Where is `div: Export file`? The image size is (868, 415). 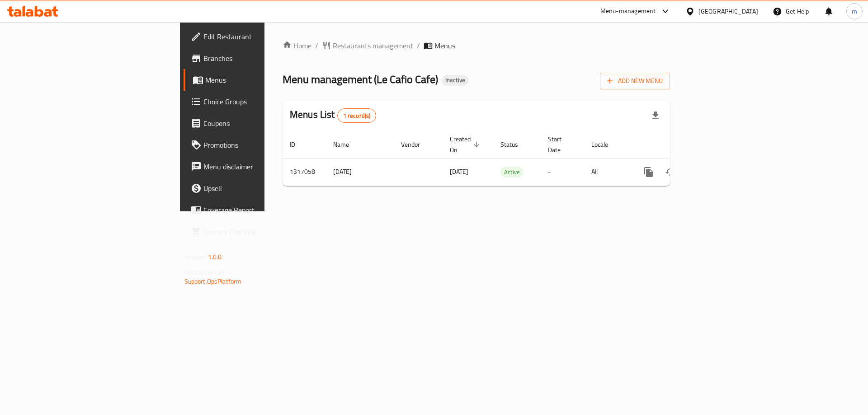 div: Export file is located at coordinates (655, 116).